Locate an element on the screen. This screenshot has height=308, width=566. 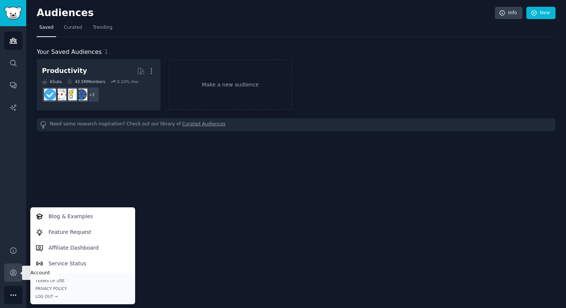
a: Blog & Examples is located at coordinates (82, 216).